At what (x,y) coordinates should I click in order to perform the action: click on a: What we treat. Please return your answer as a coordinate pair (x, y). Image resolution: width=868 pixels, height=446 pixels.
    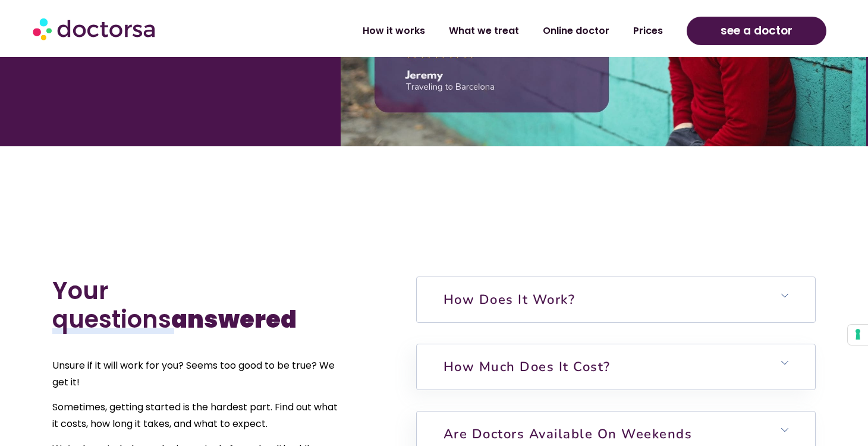
    Looking at the image, I should click on (484, 31).